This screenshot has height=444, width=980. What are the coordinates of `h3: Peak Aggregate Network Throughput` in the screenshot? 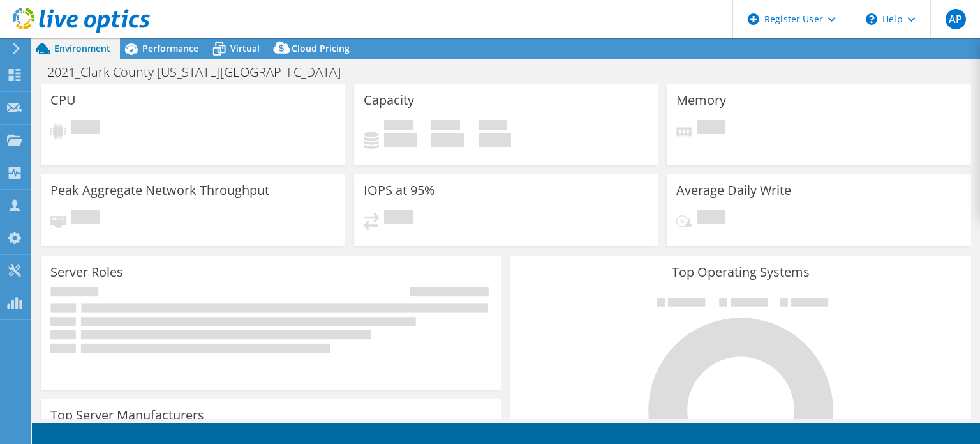 It's located at (159, 190).